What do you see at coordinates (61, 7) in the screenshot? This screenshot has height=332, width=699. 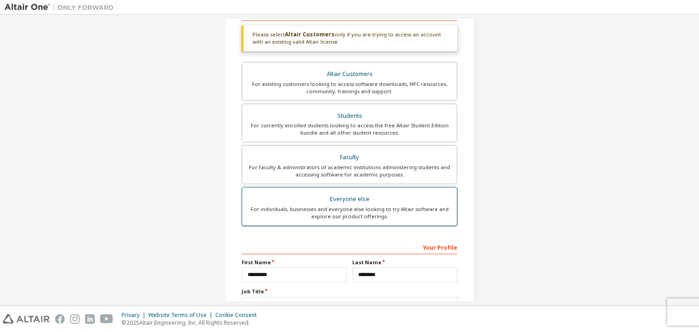 I see `img: Altair One` at bounding box center [61, 7].